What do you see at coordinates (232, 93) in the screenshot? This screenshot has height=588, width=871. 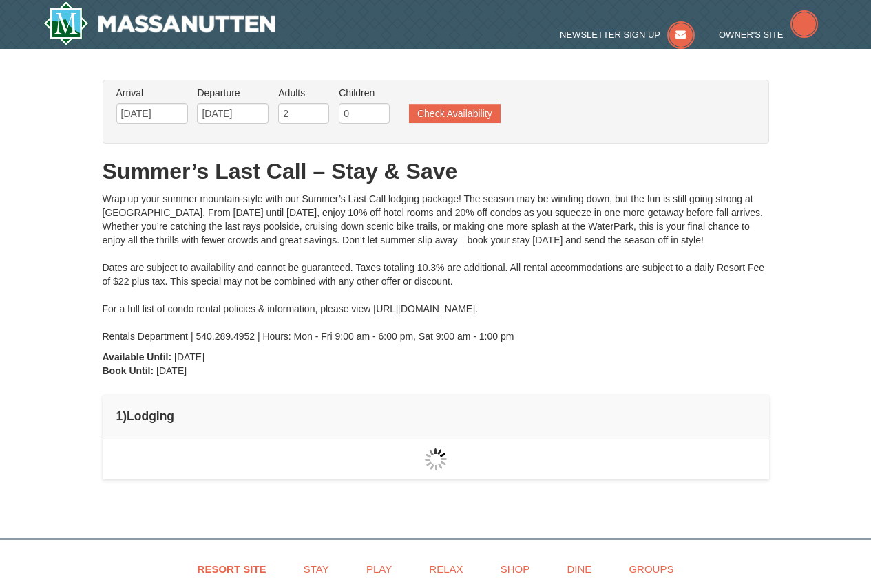 I see `label: Departure` at bounding box center [232, 93].